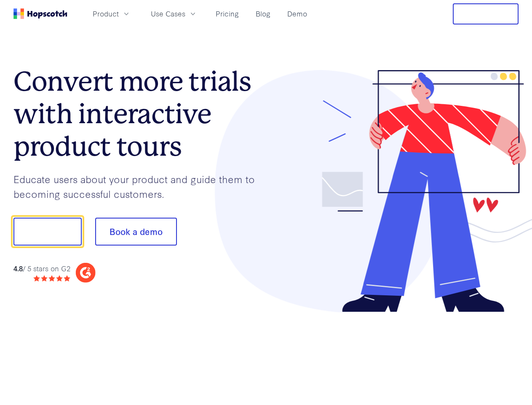 The height and width of the screenshot is (405, 532). What do you see at coordinates (48, 232) in the screenshot?
I see `button: Show me!` at bounding box center [48, 232].